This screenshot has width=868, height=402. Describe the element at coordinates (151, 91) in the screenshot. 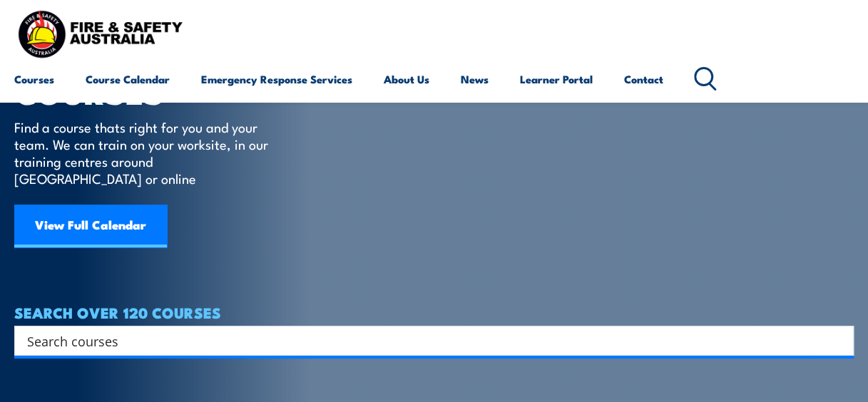

I see `h1: COURSES` at that location.